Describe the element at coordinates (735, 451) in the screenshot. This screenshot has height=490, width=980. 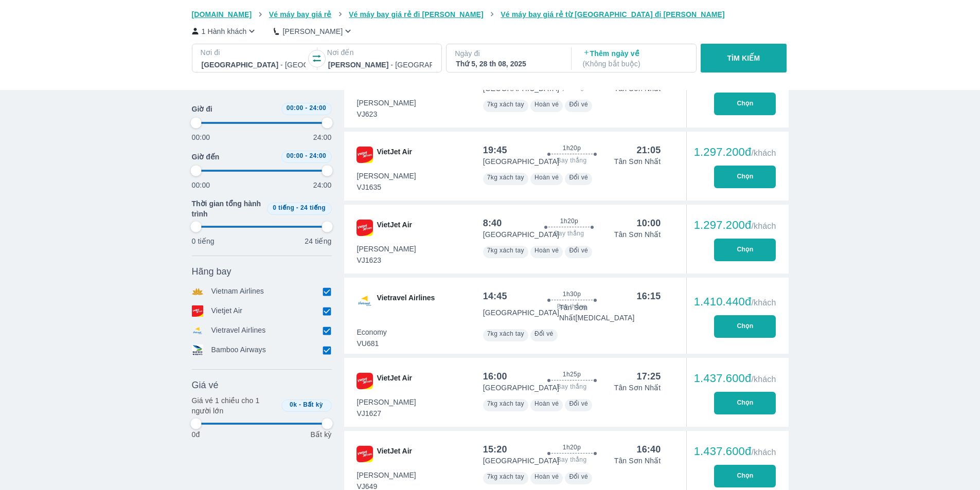
I see `div: 1.437.600đ` at that location.